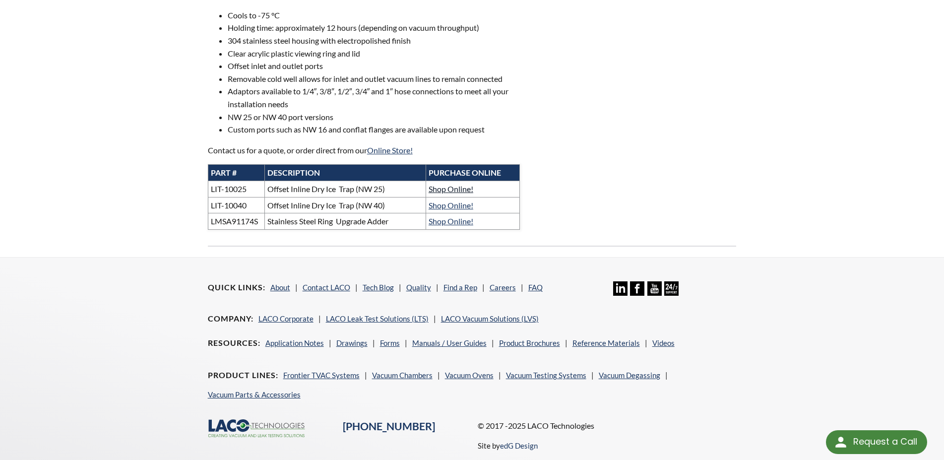 This screenshot has width=944, height=460. What do you see at coordinates (460, 287) in the screenshot?
I see `a: Find a Rep` at bounding box center [460, 287].